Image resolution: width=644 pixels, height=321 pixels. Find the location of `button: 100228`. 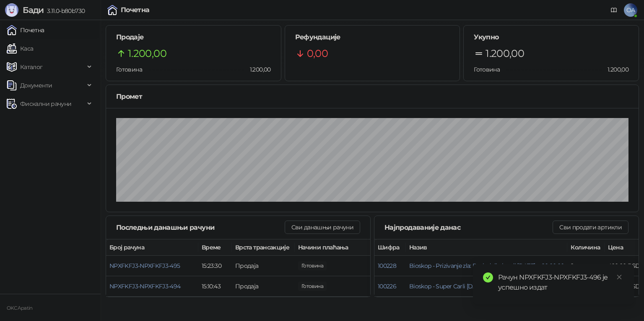

button: 100228 is located at coordinates (387, 266).